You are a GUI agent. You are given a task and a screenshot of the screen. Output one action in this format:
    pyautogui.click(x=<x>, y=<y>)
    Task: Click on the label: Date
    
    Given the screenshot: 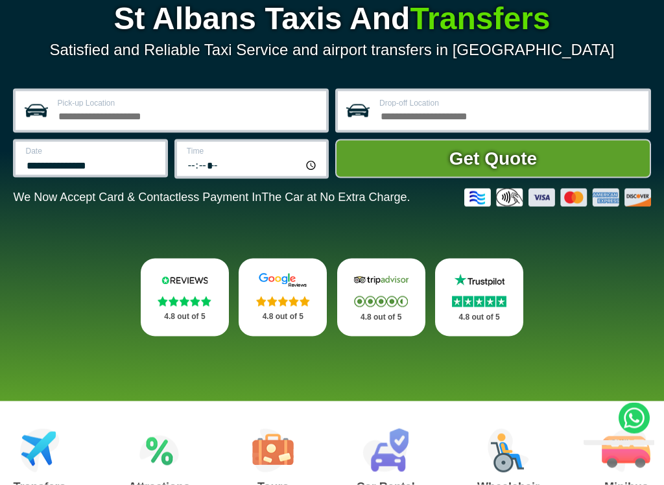 What is the action you would take?
    pyautogui.click(x=91, y=151)
    